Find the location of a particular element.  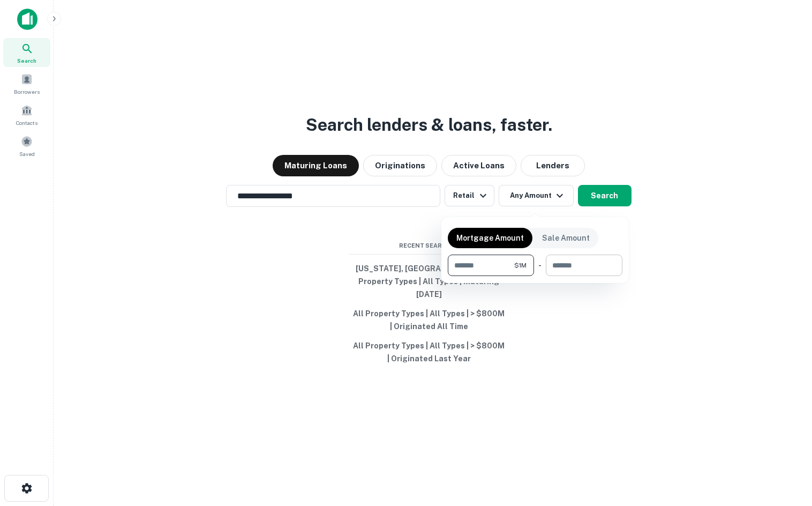

p: Sale Amount is located at coordinates (566, 238).